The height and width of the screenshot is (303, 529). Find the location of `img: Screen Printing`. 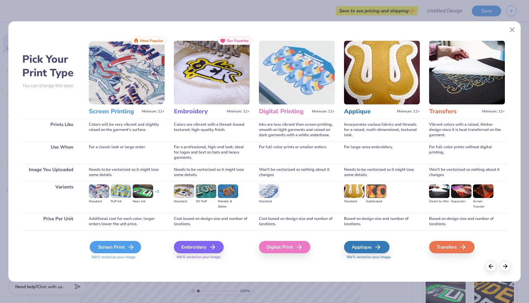

img: Screen Printing is located at coordinates (126, 73).